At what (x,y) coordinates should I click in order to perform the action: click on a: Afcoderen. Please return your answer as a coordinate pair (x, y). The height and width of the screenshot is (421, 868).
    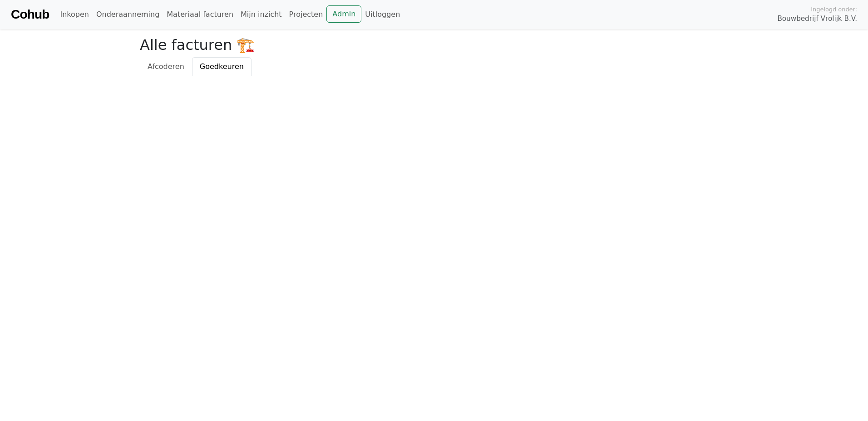
    Looking at the image, I should click on (166, 67).